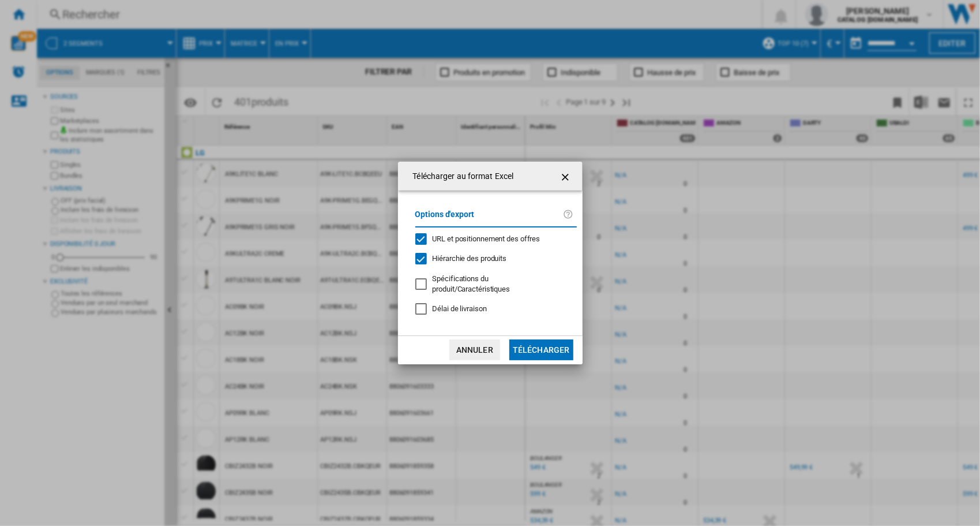 Image resolution: width=980 pixels, height=526 pixels. Describe the element at coordinates (475, 350) in the screenshot. I see `button: Annuler` at that location.